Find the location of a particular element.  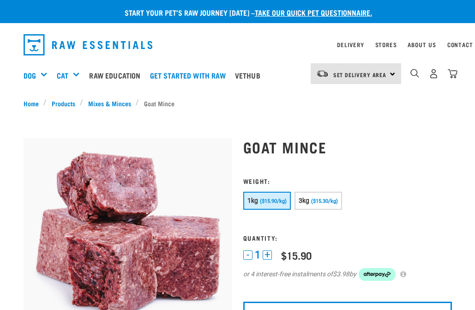

a: Home is located at coordinates (34, 103).